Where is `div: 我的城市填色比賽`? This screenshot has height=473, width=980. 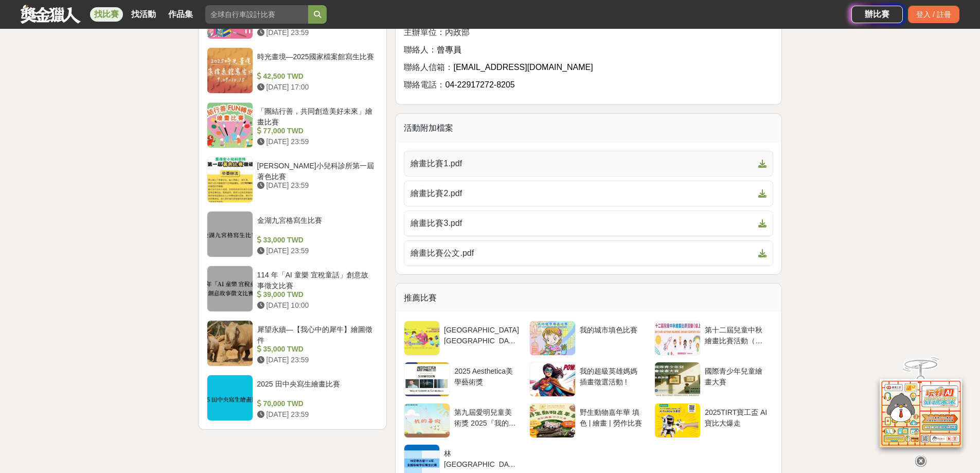
div: 我的城市填色比賽 is located at coordinates (612, 334).